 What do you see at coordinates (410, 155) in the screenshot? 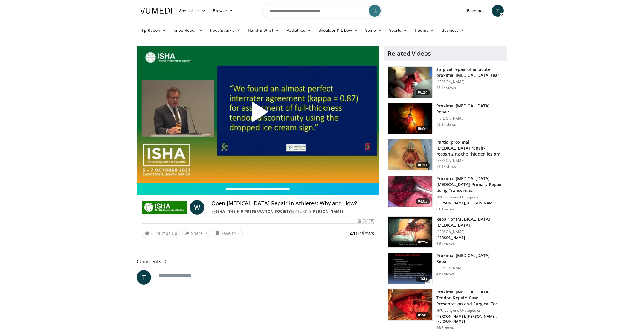
I see `img: sallay_1.png.150x105_q85_crop-smart_upscale.jpg` at bounding box center [410, 155].